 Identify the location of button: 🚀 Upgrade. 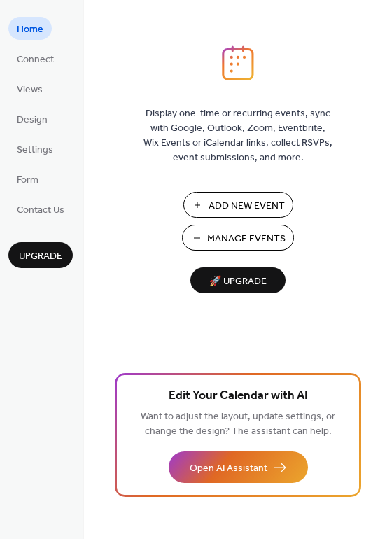
(238, 280).